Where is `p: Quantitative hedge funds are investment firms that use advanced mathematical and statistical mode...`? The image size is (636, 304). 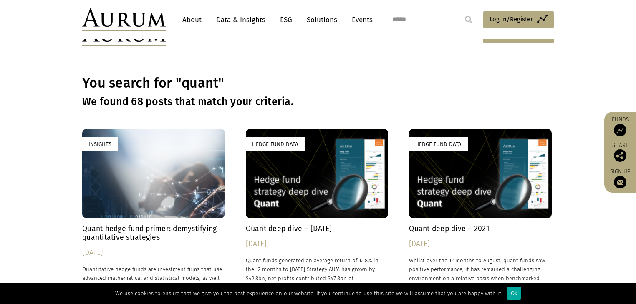 p: Quantitative hedge funds are investment firms that use advanced mathematical and statistical mode... is located at coordinates (154, 278).